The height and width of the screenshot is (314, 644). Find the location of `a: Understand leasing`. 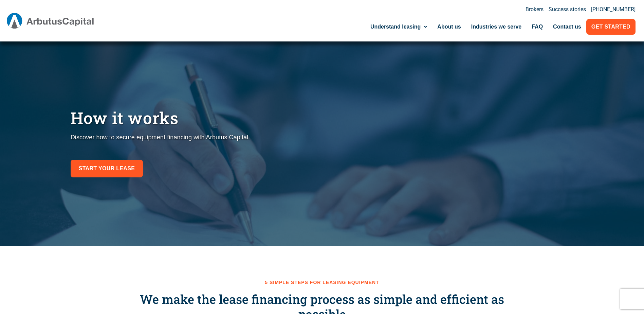

a: Understand leasing is located at coordinates (399, 27).